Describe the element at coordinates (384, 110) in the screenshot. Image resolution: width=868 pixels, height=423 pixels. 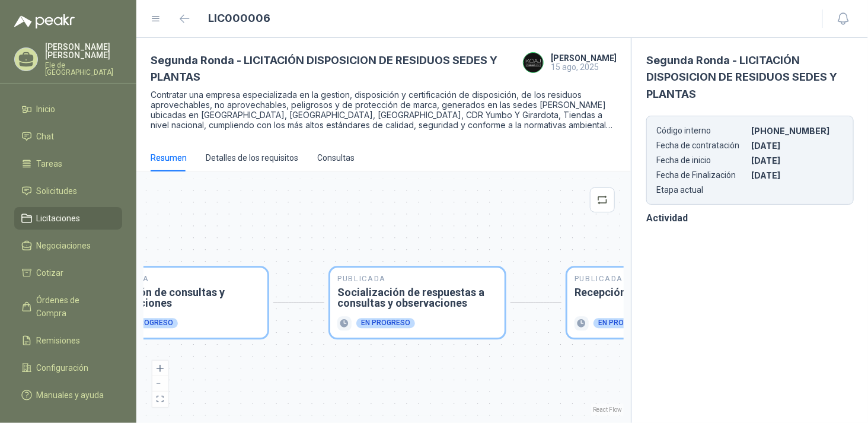
I see `p: Contratar una empresa especializada en la gestion, disposición y certificación de disposición, de...` at that location.